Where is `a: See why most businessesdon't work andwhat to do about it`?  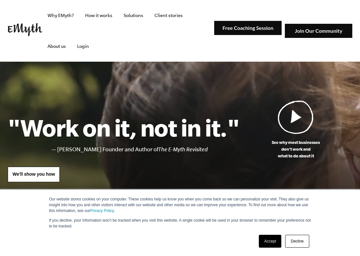
a: See why most businessesdon't work andwhat to do about it is located at coordinates (296, 130).